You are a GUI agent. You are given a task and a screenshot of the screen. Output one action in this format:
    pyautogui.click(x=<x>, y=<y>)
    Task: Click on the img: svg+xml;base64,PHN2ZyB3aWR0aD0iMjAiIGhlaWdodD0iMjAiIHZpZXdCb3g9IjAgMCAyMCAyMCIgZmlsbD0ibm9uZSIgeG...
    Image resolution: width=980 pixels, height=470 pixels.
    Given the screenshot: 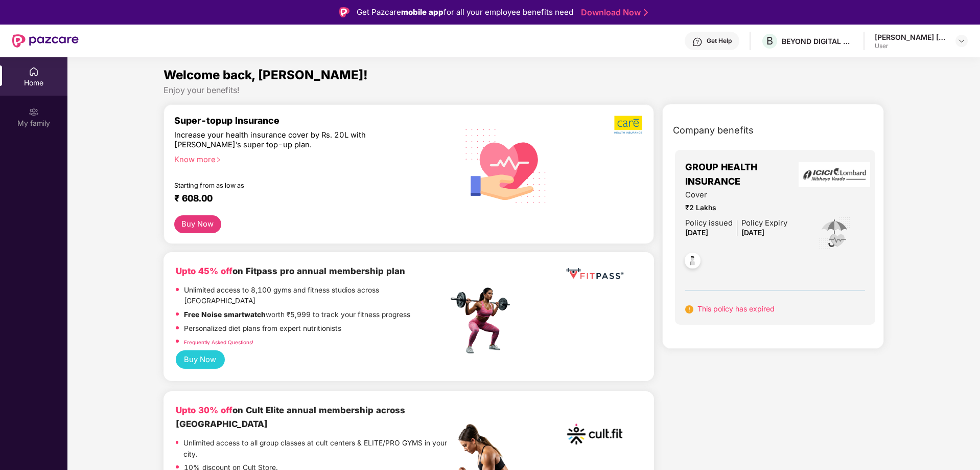 What is the action you would take?
    pyautogui.click(x=34, y=112)
    